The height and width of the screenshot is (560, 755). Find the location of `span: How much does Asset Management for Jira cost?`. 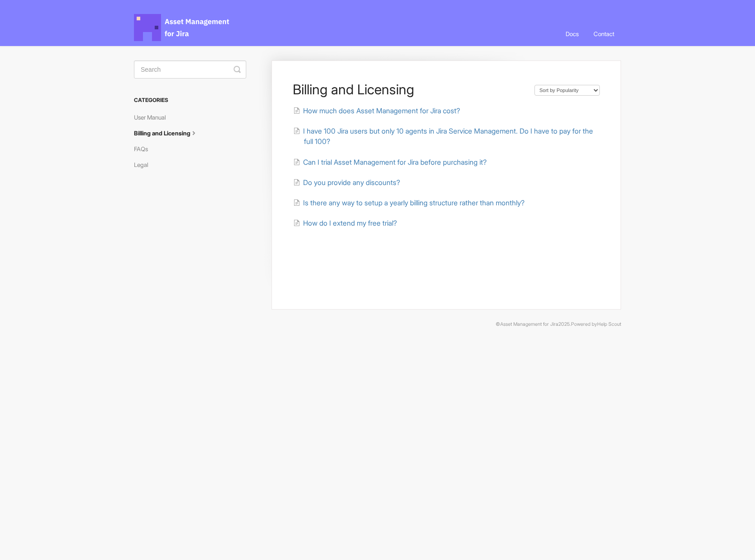

span: How much does Asset Management for Jira cost? is located at coordinates (381, 111).